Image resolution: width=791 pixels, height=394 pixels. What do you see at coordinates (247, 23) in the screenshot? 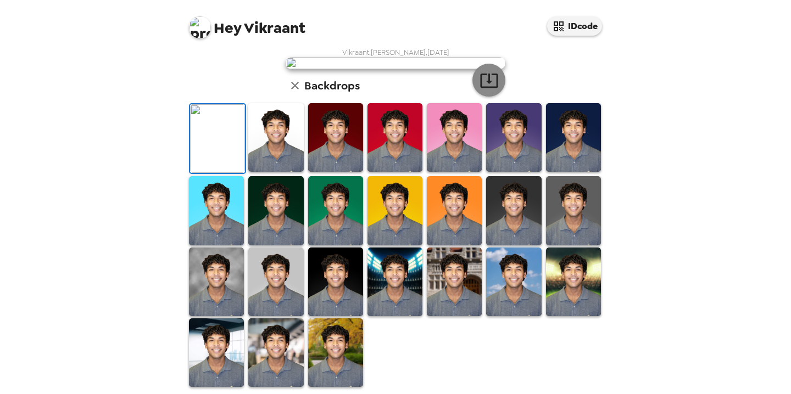
I see `span: Vikraant` at bounding box center [247, 23].